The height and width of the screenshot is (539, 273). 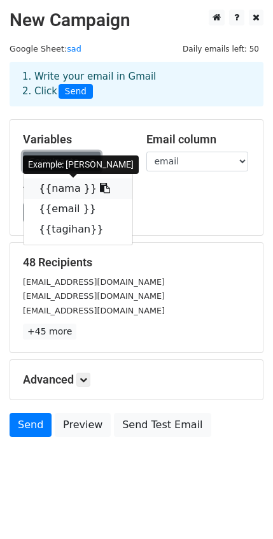 I want to click on h5: Advanced, so click(x=136, y=379).